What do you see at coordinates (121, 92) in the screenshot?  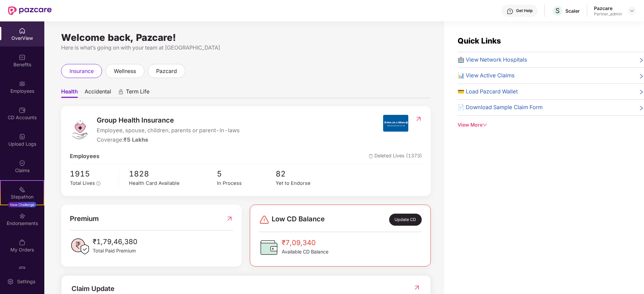 I see `div: animation` at bounding box center [121, 92].